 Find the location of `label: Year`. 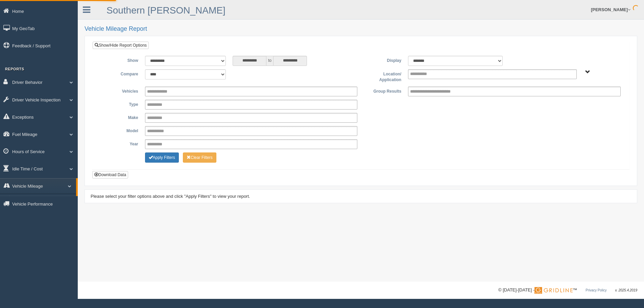

label: Year is located at coordinates (120, 143).